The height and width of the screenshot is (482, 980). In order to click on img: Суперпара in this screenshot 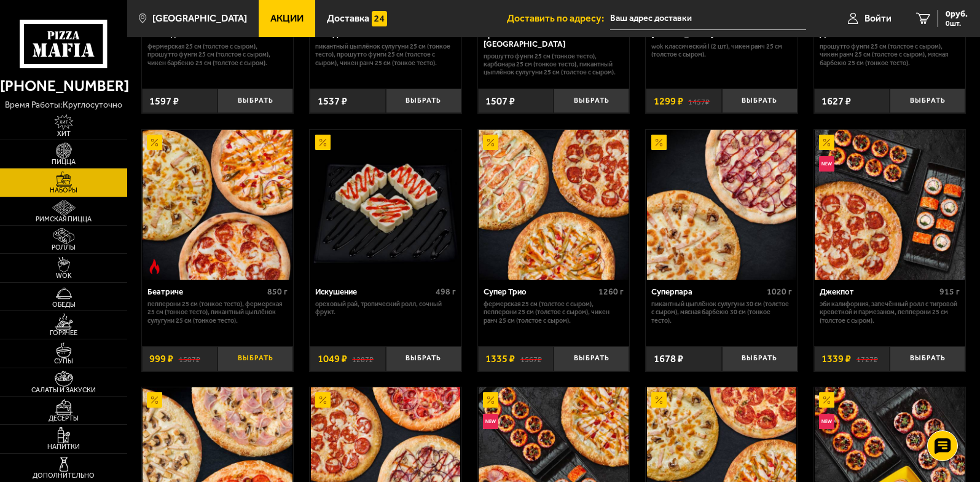, I will do `click(721, 204)`.